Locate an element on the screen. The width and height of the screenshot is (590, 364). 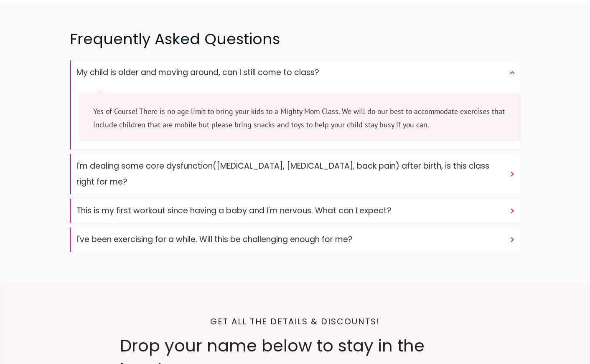
font: I've been exercising for a while. Will this be challenging enough for me? is located at coordinates (214, 239).